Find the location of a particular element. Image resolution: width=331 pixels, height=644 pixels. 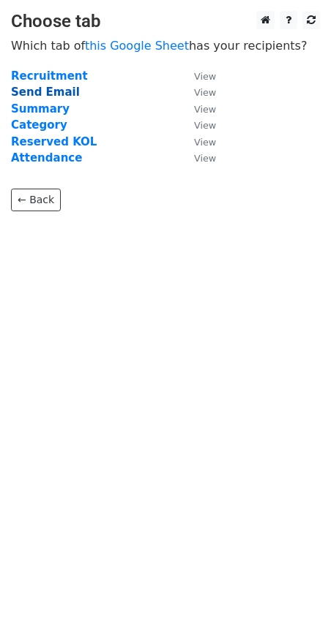

a: ← Back is located at coordinates (36, 200).